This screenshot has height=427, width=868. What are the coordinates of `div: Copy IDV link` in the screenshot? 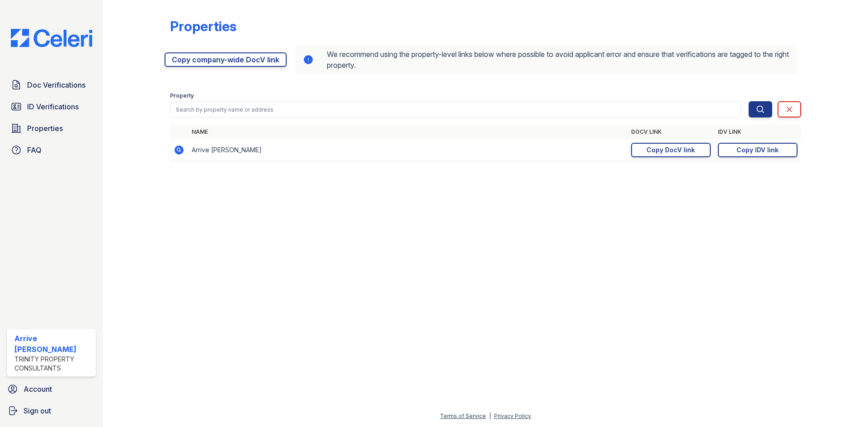 It's located at (757, 150).